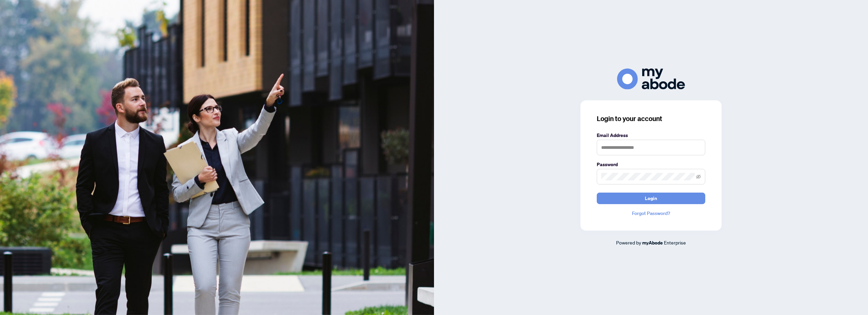 Image resolution: width=868 pixels, height=315 pixels. What do you see at coordinates (652, 243) in the screenshot?
I see `a: myAbode` at bounding box center [652, 243].